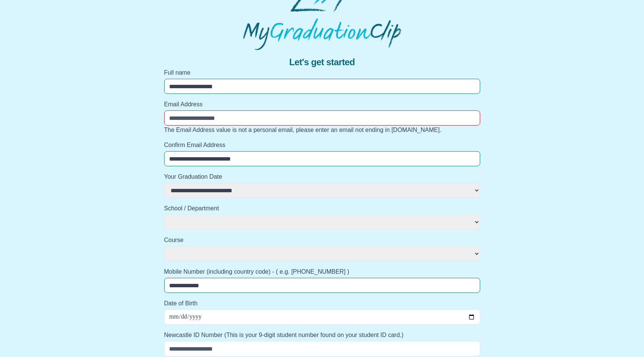  What do you see at coordinates (322, 145) in the screenshot?
I see `label: Confirm Email Address` at bounding box center [322, 145].